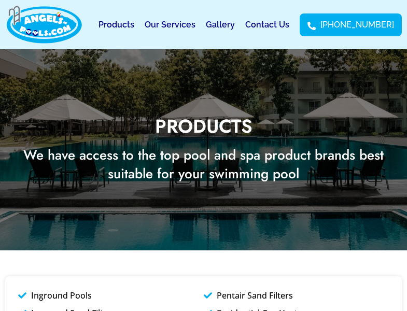  I want to click on a: Our Services, so click(170, 25).